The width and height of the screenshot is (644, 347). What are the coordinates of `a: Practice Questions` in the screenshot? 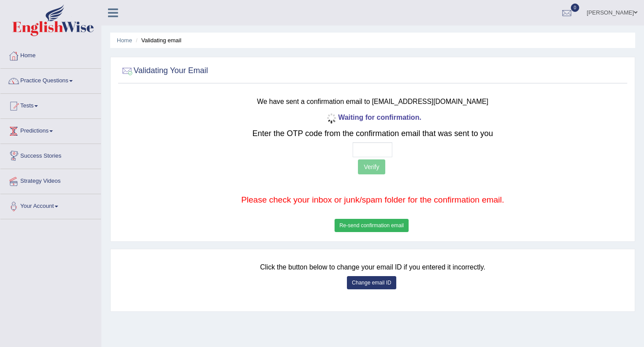 It's located at (51, 80).